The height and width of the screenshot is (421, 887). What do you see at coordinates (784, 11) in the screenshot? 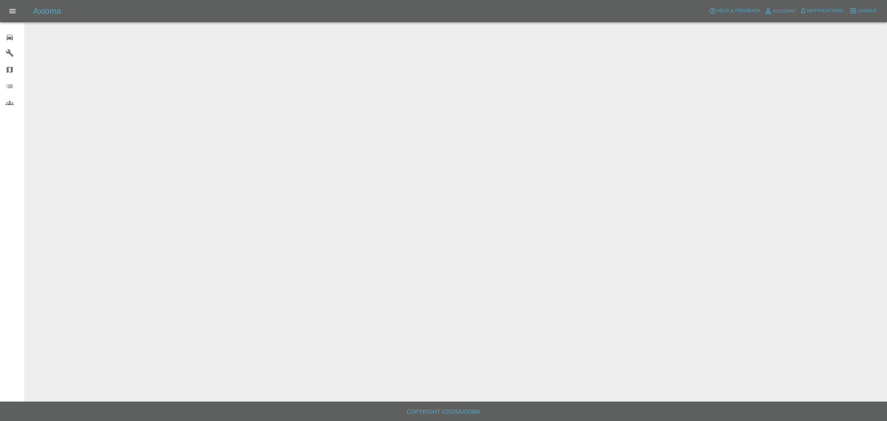
I see `span: Account` at bounding box center [784, 11].